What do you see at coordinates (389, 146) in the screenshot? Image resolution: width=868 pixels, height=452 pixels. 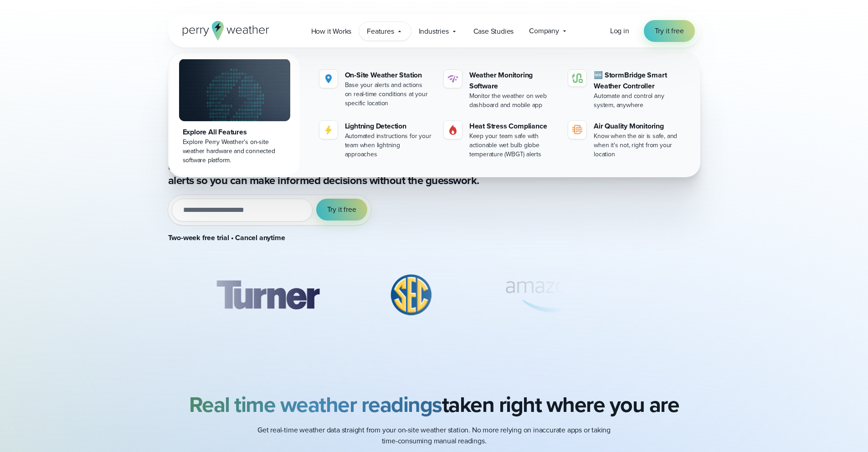 I see `div: Automated instructions for your team when lightning approaches` at bounding box center [389, 146].